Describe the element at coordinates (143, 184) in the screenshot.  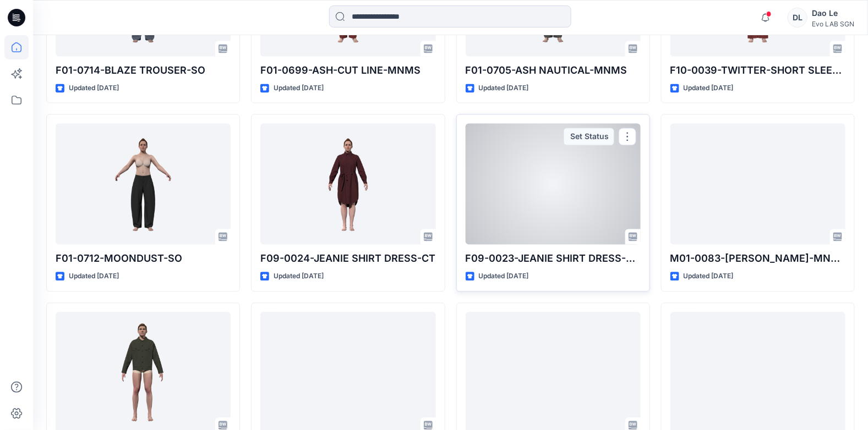
I see `a: F01-0712-MOONDUST-SO` at that location.